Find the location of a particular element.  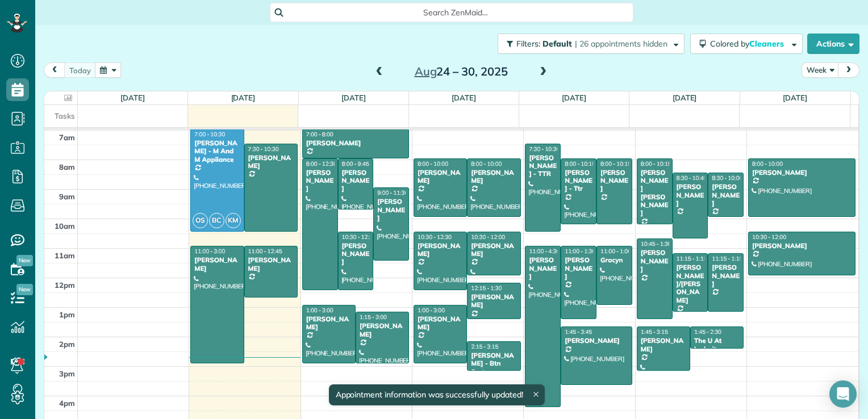

div: Gracyn is located at coordinates (614, 260).